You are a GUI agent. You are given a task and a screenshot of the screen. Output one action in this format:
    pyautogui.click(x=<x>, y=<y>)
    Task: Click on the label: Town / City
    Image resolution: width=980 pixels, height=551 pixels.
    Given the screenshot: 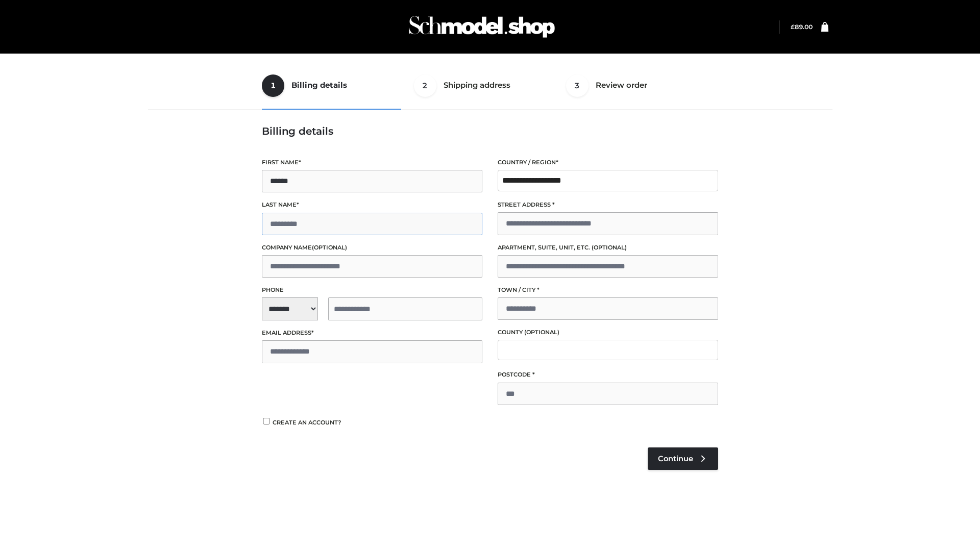 What is the action you would take?
    pyautogui.click(x=608, y=290)
    